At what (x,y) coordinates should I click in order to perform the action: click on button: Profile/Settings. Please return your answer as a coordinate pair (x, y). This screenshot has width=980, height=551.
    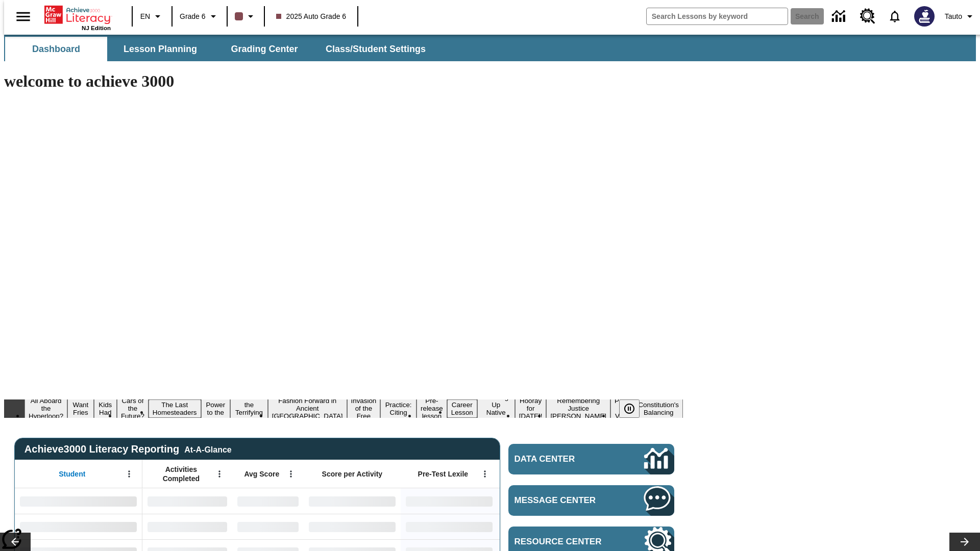
    Looking at the image, I should click on (960, 17).